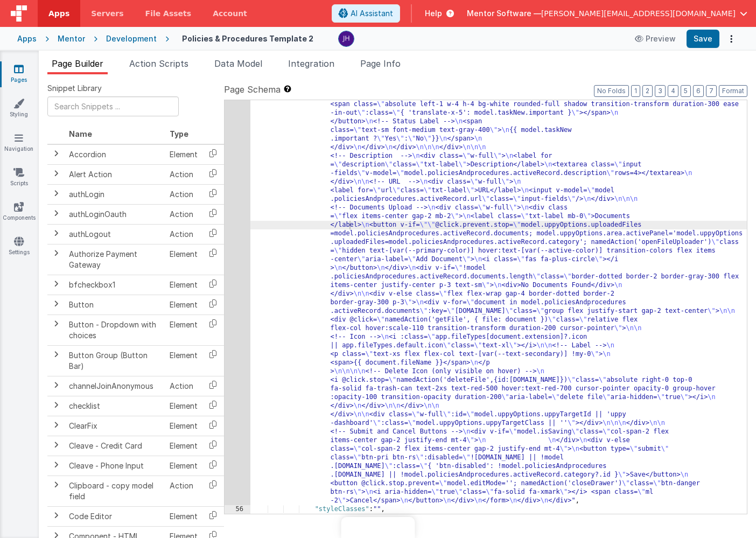  What do you see at coordinates (115, 445) in the screenshot?
I see `td: Cleave - Credit Card` at bounding box center [115, 445].